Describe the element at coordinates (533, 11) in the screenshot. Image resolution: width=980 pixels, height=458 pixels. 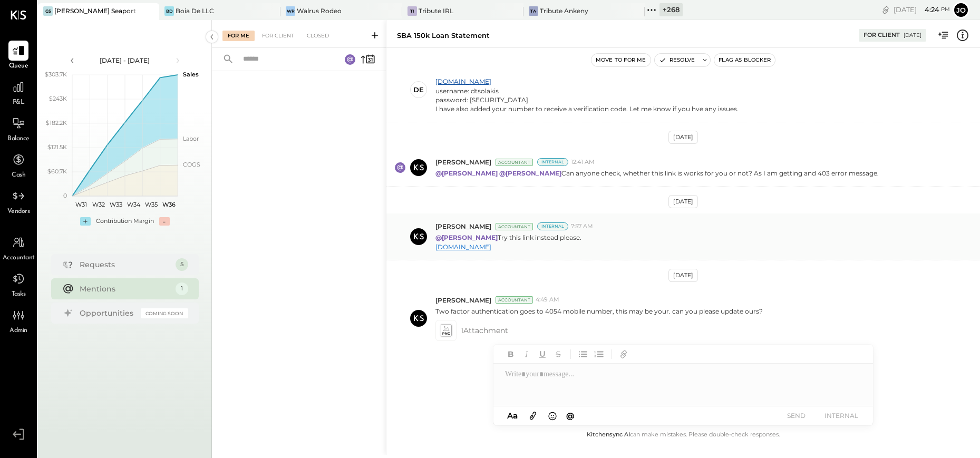
I see `div: TA` at that location.